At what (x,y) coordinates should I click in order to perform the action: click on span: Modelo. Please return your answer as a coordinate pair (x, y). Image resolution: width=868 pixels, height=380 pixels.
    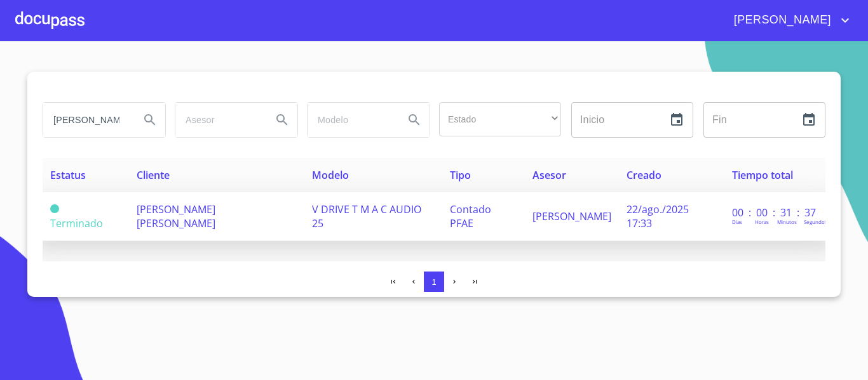
    Looking at the image, I should click on (330, 175).